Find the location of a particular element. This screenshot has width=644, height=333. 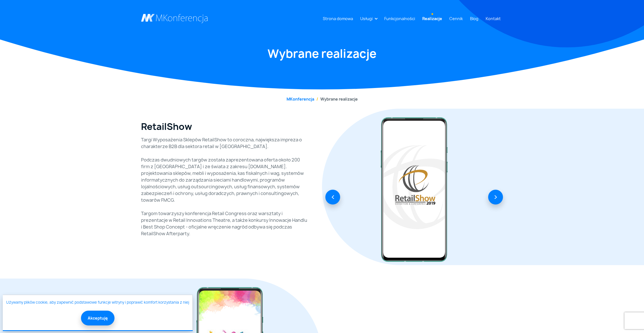

a: MKonferencja is located at coordinates (300, 98).